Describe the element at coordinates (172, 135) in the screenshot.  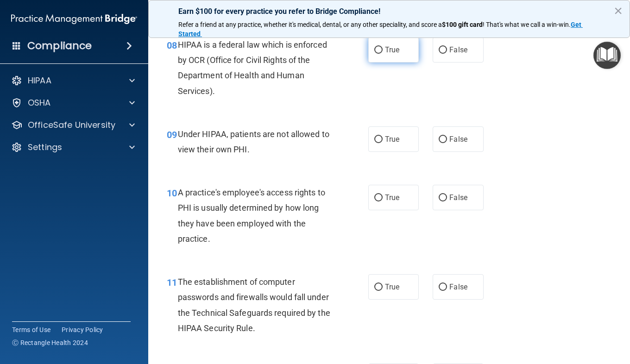
I see `span: 09` at that location.